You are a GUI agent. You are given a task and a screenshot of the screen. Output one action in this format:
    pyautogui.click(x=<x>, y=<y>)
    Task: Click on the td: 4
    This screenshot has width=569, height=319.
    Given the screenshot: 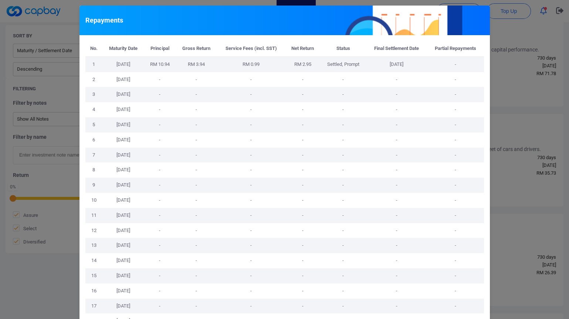 What is the action you would take?
    pyautogui.click(x=94, y=109)
    